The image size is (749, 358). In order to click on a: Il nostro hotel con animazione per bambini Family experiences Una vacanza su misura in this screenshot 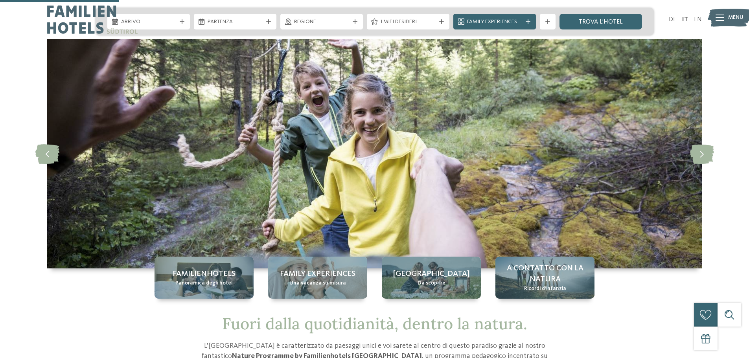, I will do `click(318, 278)`.